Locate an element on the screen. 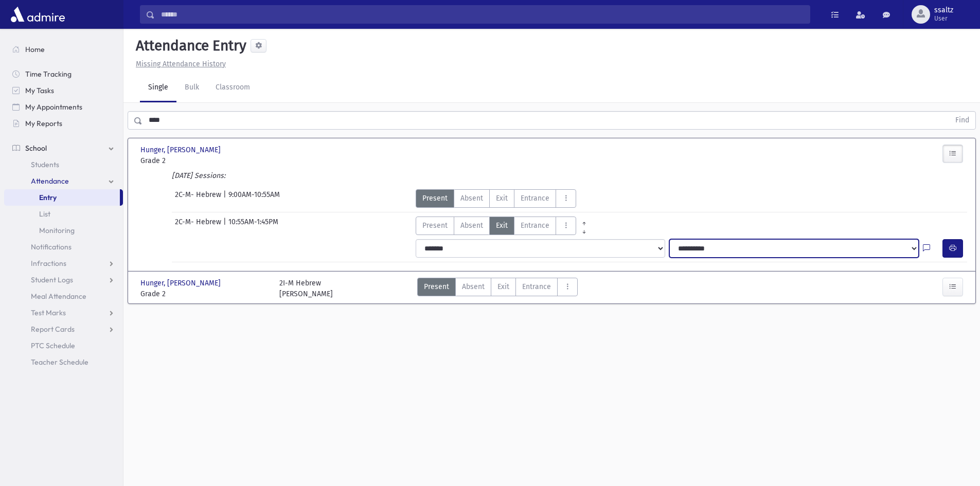 This screenshot has height=486, width=980. a: My Appointments is located at coordinates (63, 107).